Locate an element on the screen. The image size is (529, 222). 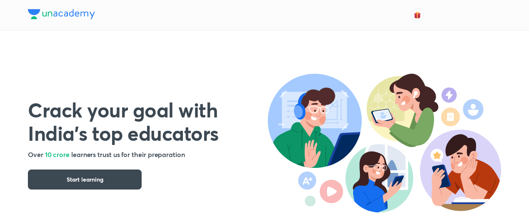
a: Company Logo is located at coordinates (61, 15).